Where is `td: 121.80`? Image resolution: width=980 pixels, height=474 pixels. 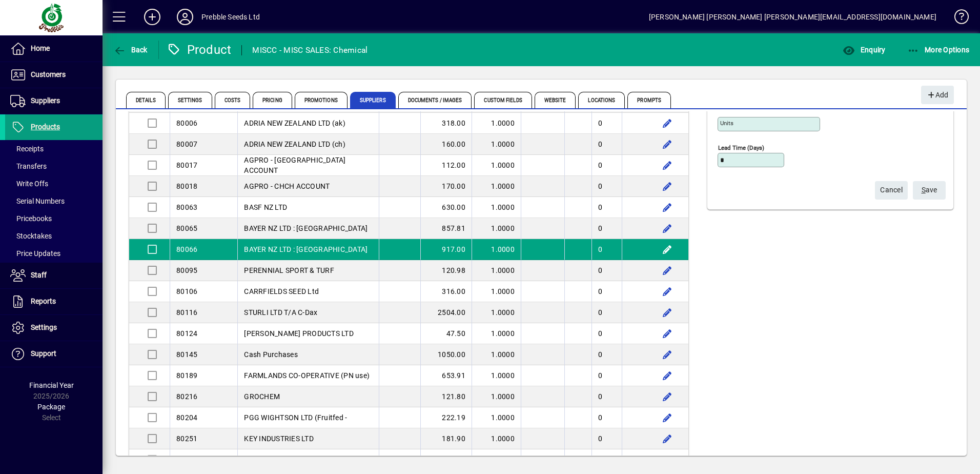
td: 121.80 is located at coordinates (446, 397).